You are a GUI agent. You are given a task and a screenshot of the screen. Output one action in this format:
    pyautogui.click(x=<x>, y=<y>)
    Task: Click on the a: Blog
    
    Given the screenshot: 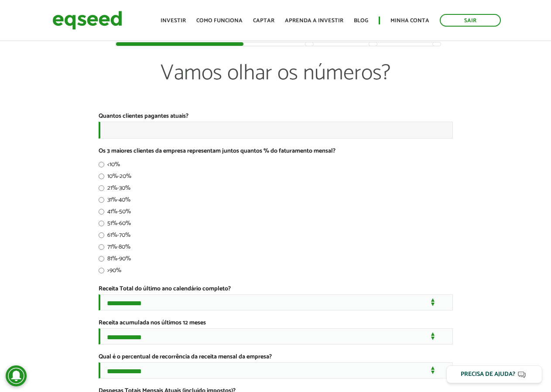 What is the action you would take?
    pyautogui.click(x=361, y=20)
    